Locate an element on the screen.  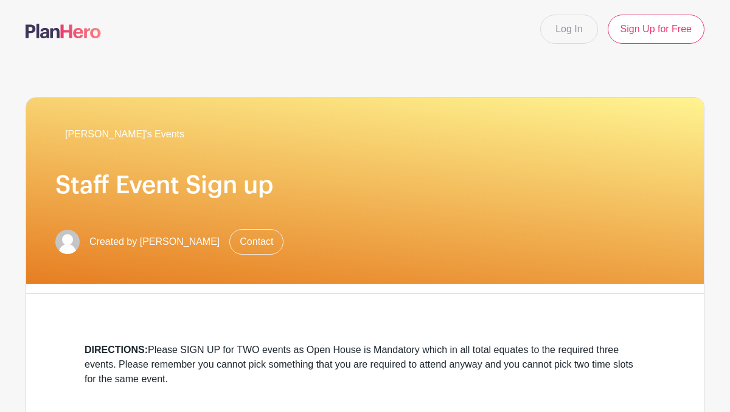
a: Contact is located at coordinates (256, 242).